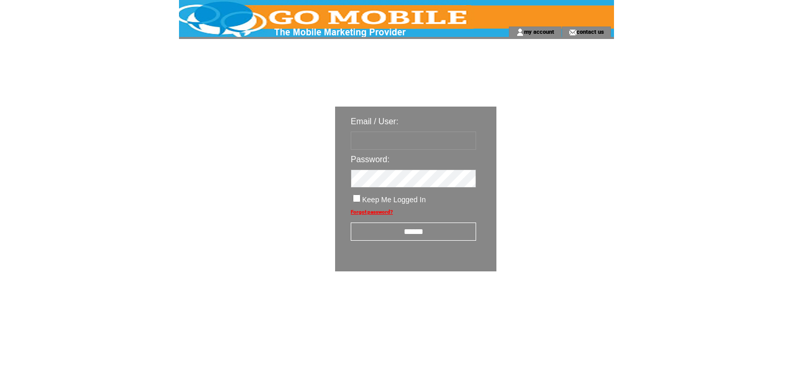 This screenshot has width=793, height=379. I want to click on img: contact_us_icon.gif, so click(572, 32).